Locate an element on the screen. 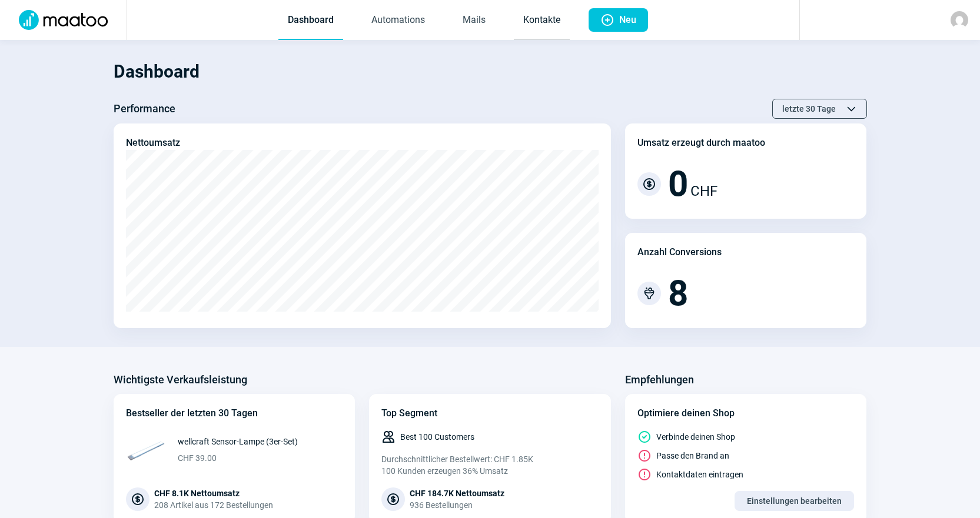  span: wellcraft Sensor-Lampe (3er-Set) is located at coordinates (238, 442).